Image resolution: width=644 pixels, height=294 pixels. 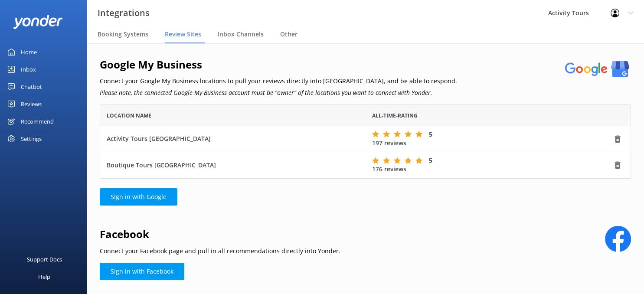 What do you see at coordinates (365, 152) in the screenshot?
I see `div: grid` at bounding box center [365, 152].